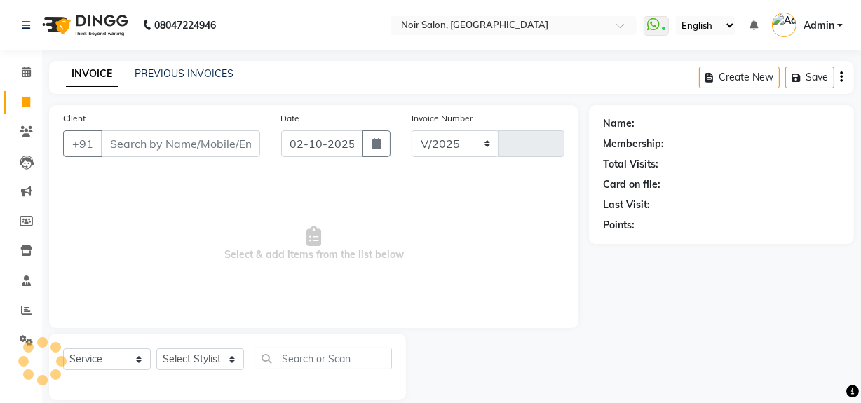 This screenshot has height=403, width=861. Describe the element at coordinates (739, 77) in the screenshot. I see `button: Create New` at that location.